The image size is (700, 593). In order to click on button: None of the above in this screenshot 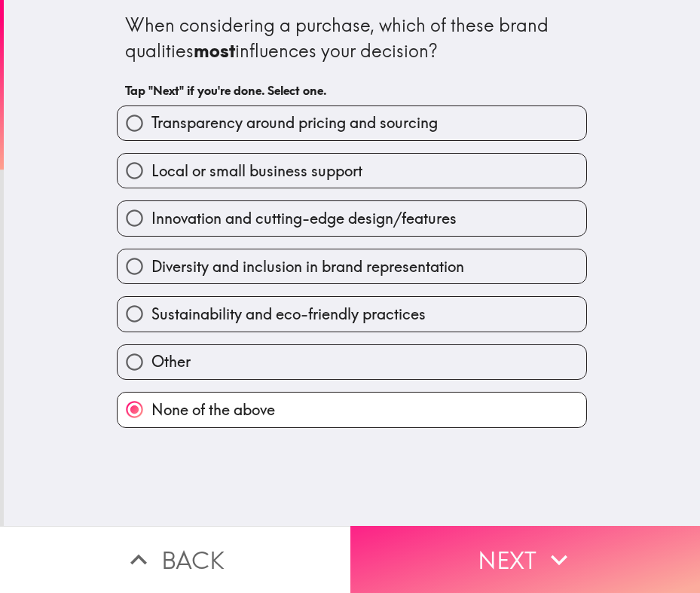, I will do `click(352, 409)`.